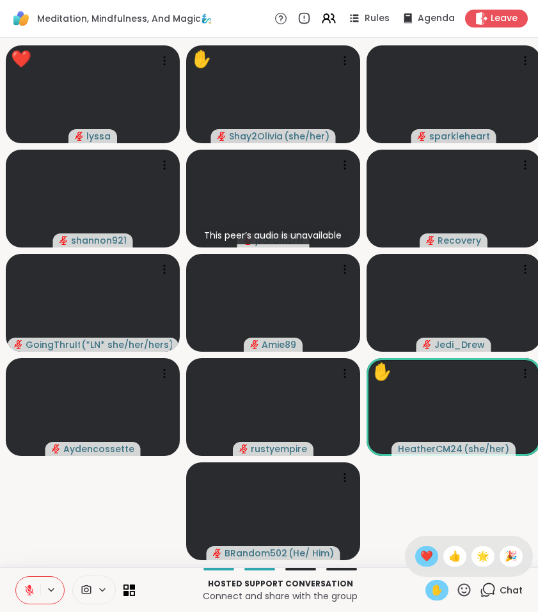 The width and height of the screenshot is (538, 612). Describe the element at coordinates (99, 136) in the screenshot. I see `span: lyssa` at that location.